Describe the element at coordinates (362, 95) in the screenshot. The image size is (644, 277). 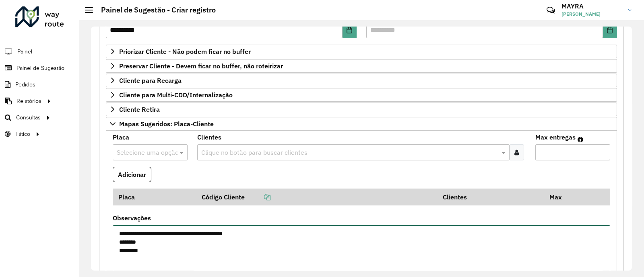
I see `a: Cliente para Multi-CDD/Internalização` at that location.